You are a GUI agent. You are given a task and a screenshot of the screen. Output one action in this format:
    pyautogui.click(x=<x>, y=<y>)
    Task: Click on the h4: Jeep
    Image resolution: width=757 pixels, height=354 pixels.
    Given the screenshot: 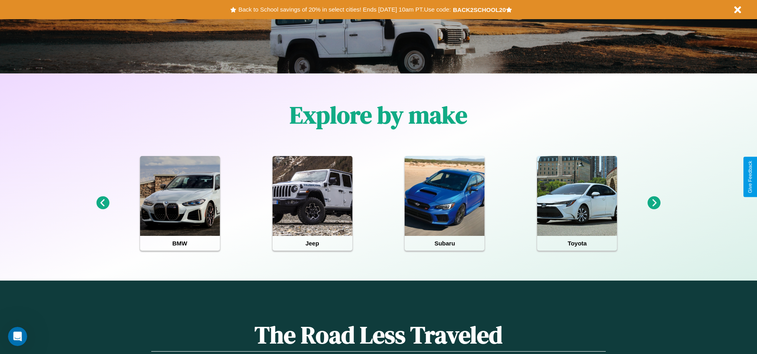 What is the action you would take?
    pyautogui.click(x=312, y=243)
    